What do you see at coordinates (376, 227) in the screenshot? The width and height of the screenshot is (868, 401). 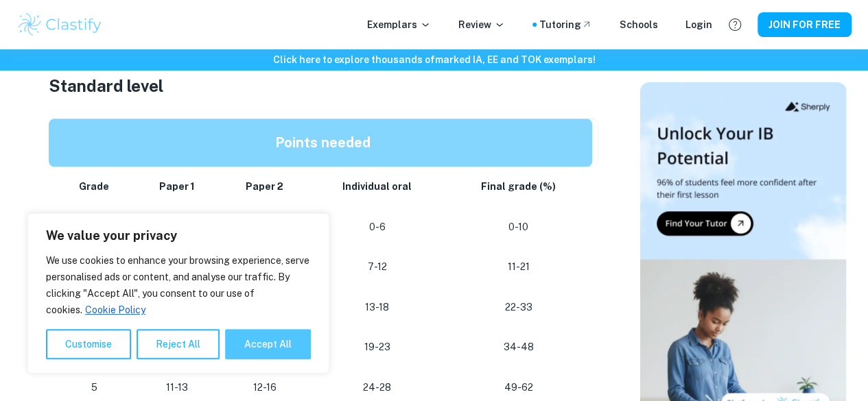 I see `p: 0-6` at bounding box center [376, 227].